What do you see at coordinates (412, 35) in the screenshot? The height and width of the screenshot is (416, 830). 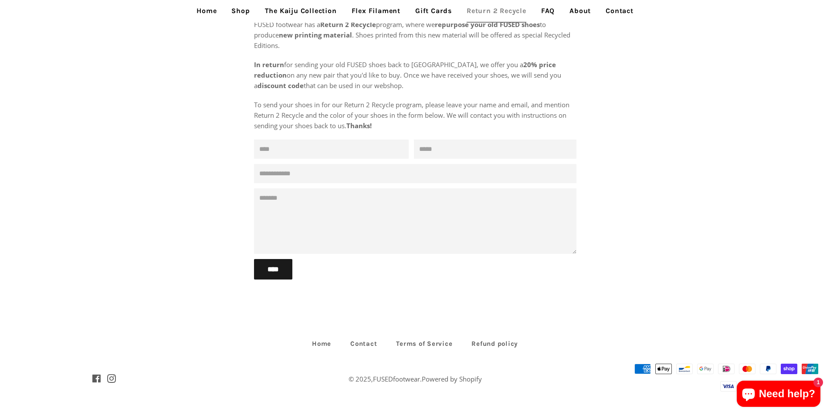 I see `span: FUSED footwear has a program, where we to produce . Shoes printed from this new material will be ...` at bounding box center [412, 35].